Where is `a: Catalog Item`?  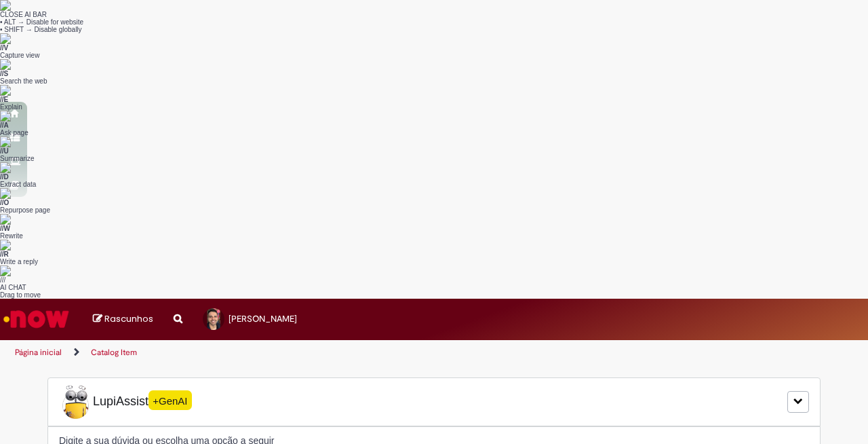 a: Catalog Item is located at coordinates (114, 353).